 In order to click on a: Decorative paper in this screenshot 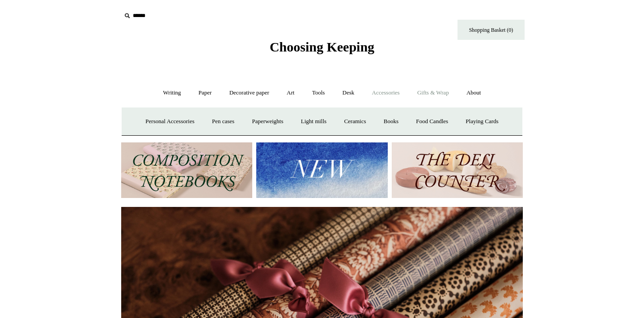, I will do `click(249, 93)`.